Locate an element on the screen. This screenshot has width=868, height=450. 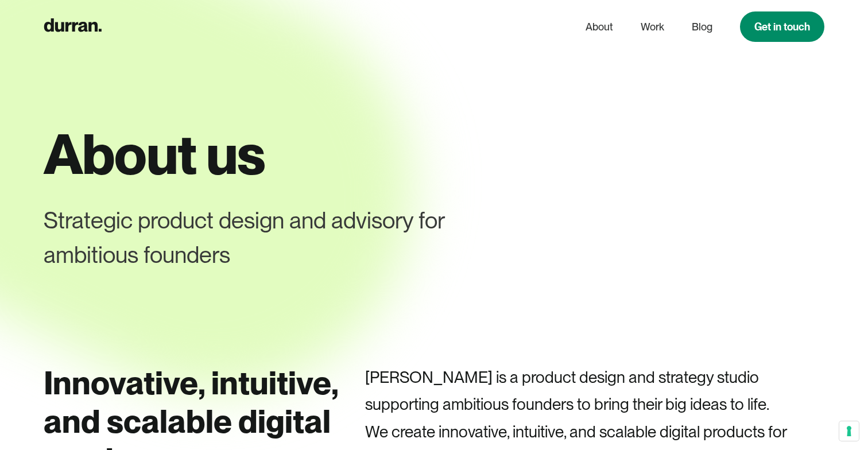
div: Strategic product design and advisory for ambitious founders is located at coordinates (291, 238).